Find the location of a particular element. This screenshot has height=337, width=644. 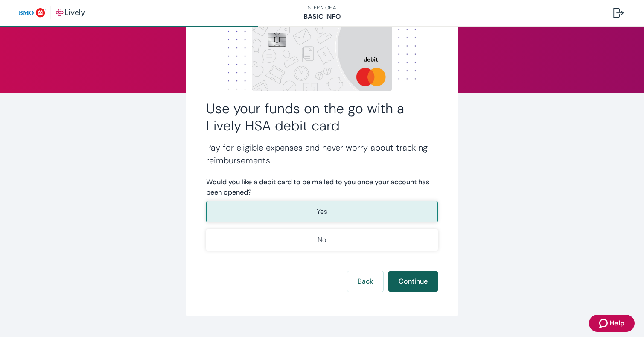

svg: Zendesk support icon is located at coordinates (605, 323).